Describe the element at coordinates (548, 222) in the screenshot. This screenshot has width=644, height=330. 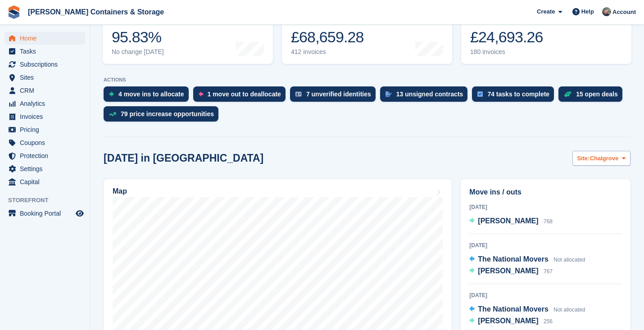
I see `span: 768` at that location.